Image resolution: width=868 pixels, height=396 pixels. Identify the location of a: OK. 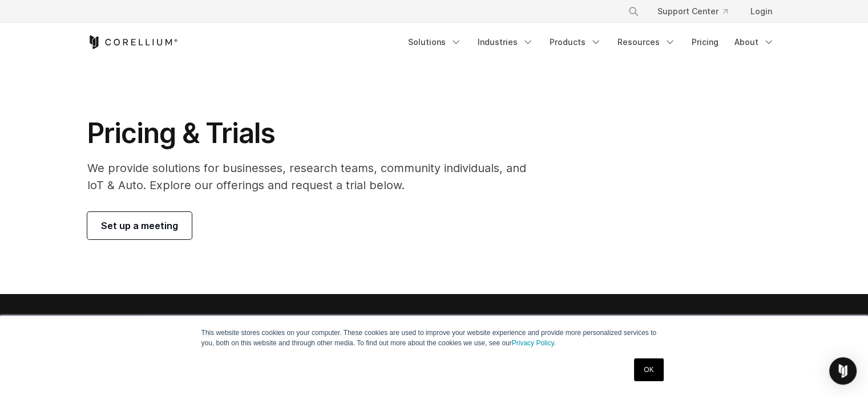
(649, 370).